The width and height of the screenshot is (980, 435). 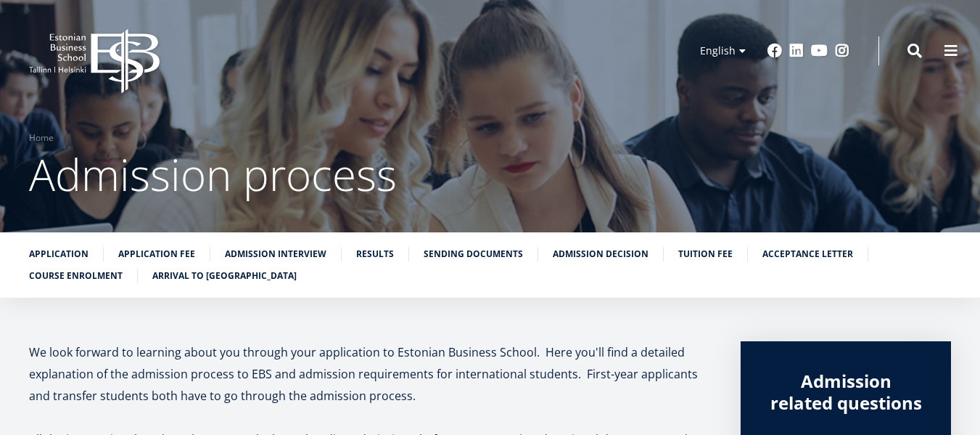 I want to click on a: Linkedin, so click(x=797, y=51).